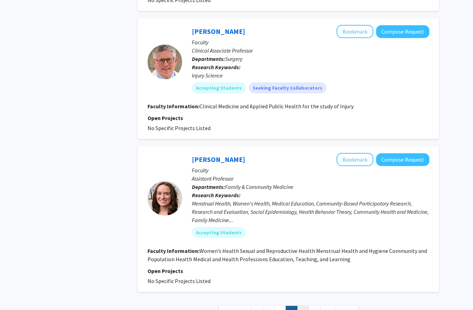  What do you see at coordinates (311, 76) in the screenshot?
I see `div: Injury Science` at bounding box center [311, 76].